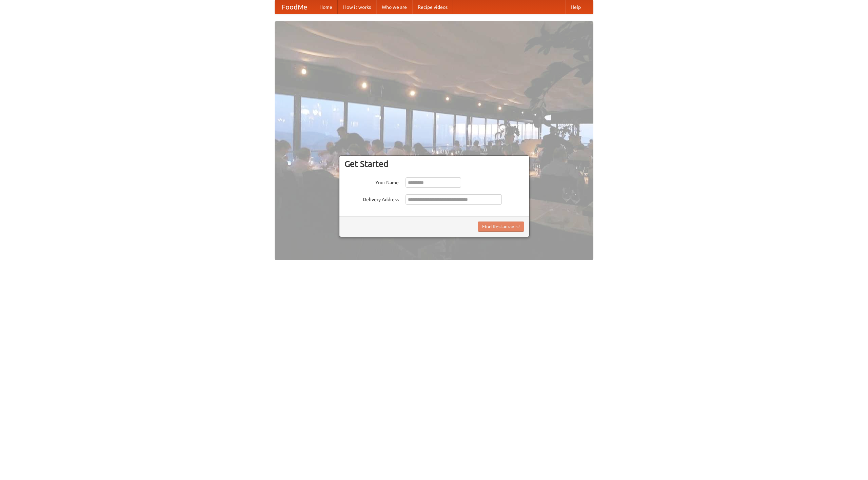 This screenshot has width=868, height=480. I want to click on h3: Get Started, so click(434, 164).